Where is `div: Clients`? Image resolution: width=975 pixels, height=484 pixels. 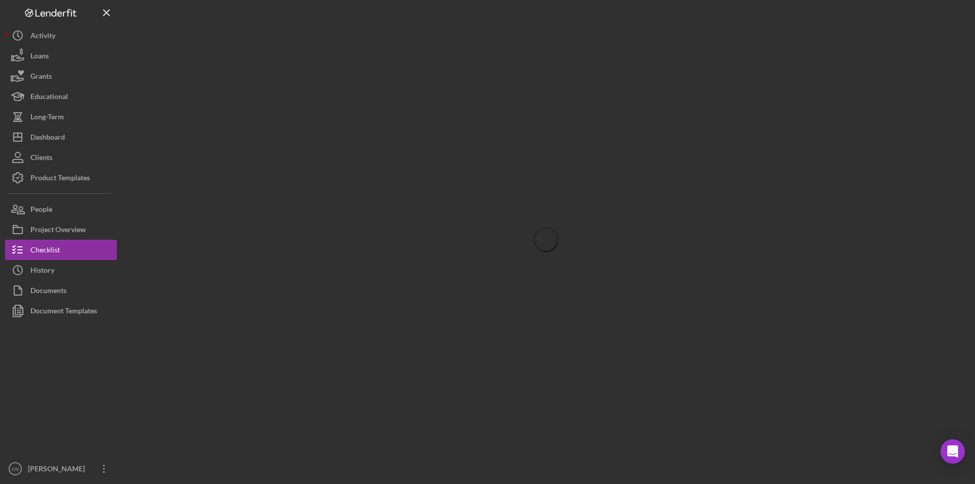
div: Clients is located at coordinates (41, 159).